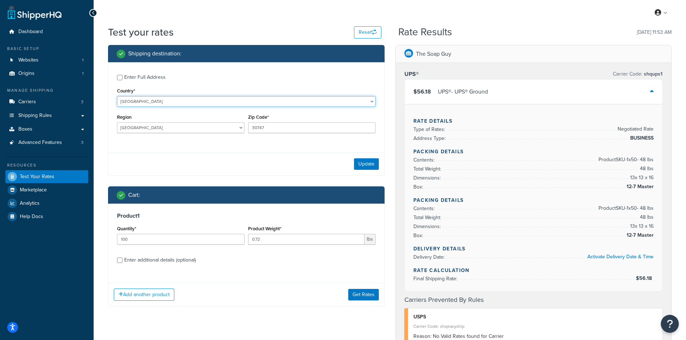  Describe the element at coordinates (47, 190) in the screenshot. I see `a: Marketplace` at that location.